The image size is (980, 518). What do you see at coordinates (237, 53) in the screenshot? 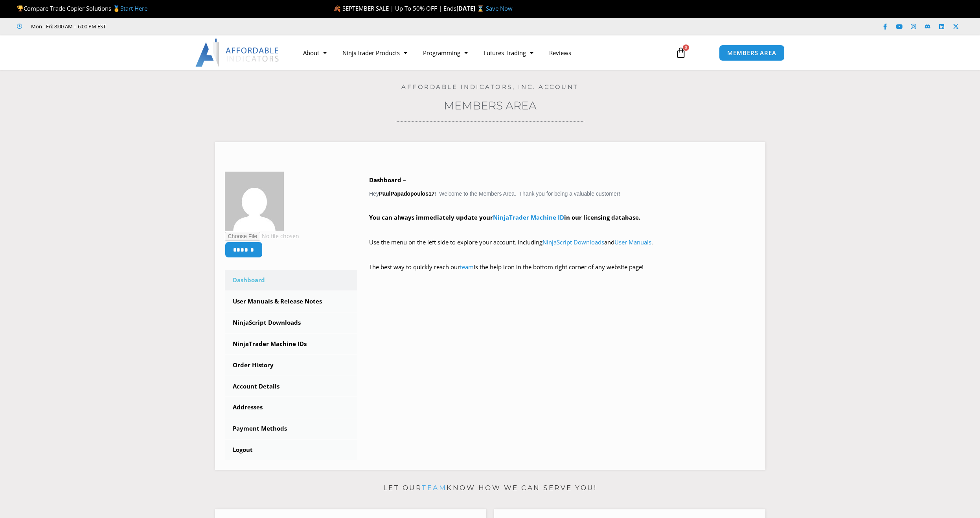
I see `img: LogoAI | Affordable Indicators – NinjaTrader` at bounding box center [237, 53].